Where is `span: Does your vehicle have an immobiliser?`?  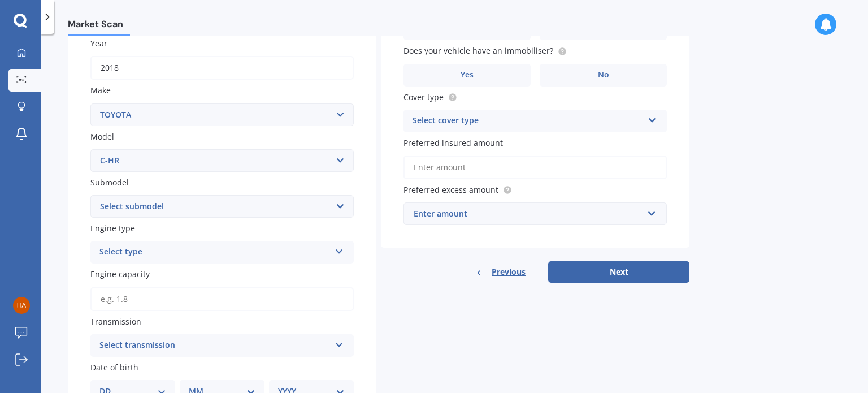 span: Does your vehicle have an immobiliser? is located at coordinates (478, 51).